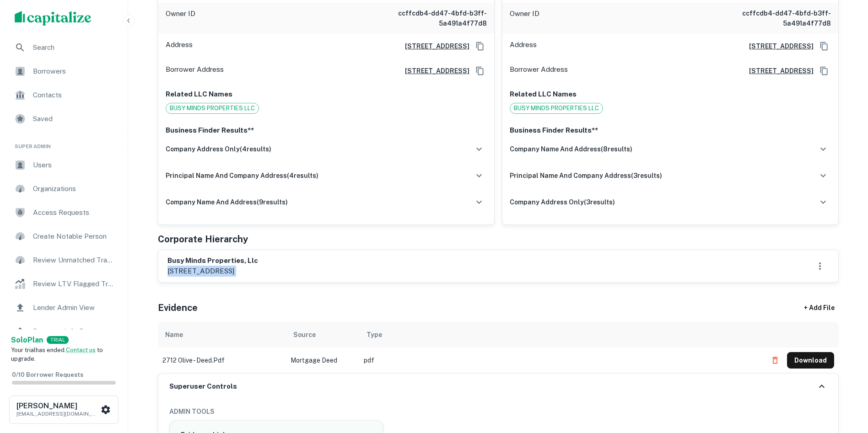  I want to click on div: Review LTV Flagged Transactions, so click(64, 284).